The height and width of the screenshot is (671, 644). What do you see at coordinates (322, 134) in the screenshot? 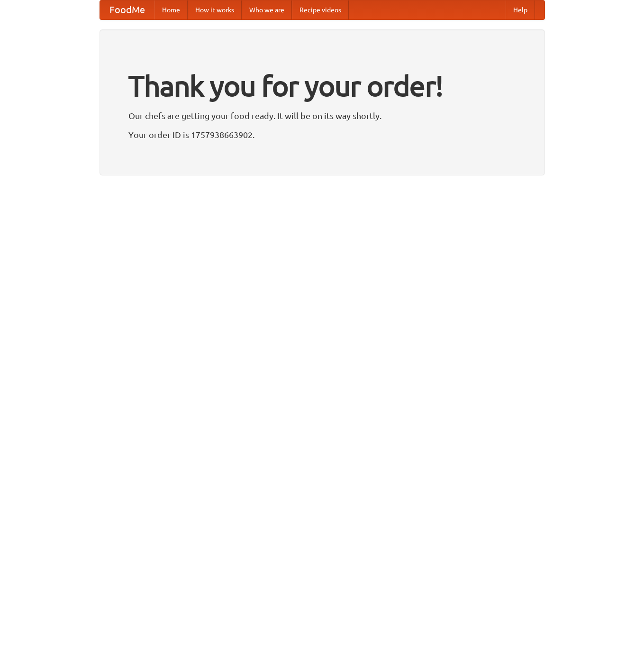
I see `p: Your order ID is 1757938663902.` at bounding box center [322, 134].